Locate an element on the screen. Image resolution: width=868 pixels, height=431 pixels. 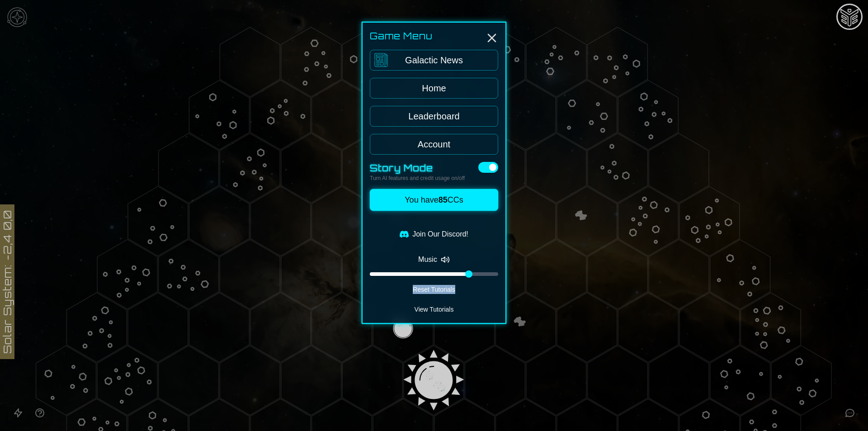
button: Disable music is located at coordinates (434, 260).